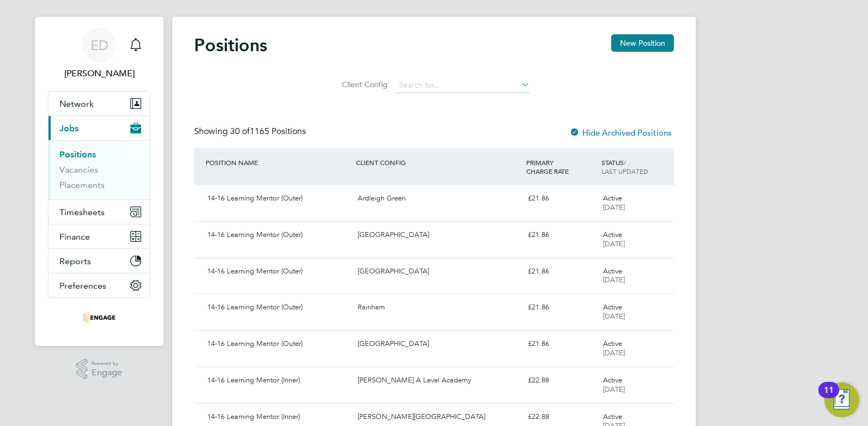  What do you see at coordinates (561, 166) in the screenshot?
I see `div: PRIMARY CHARGE RATE` at bounding box center [561, 166].